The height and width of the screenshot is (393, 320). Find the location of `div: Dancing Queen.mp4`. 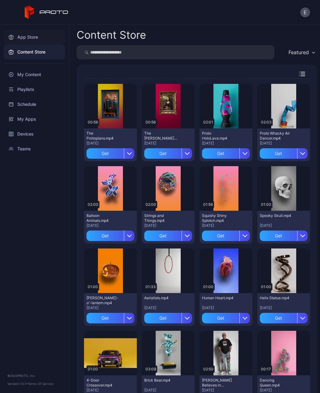

div: Dancing Queen.mp4 is located at coordinates (277, 382).